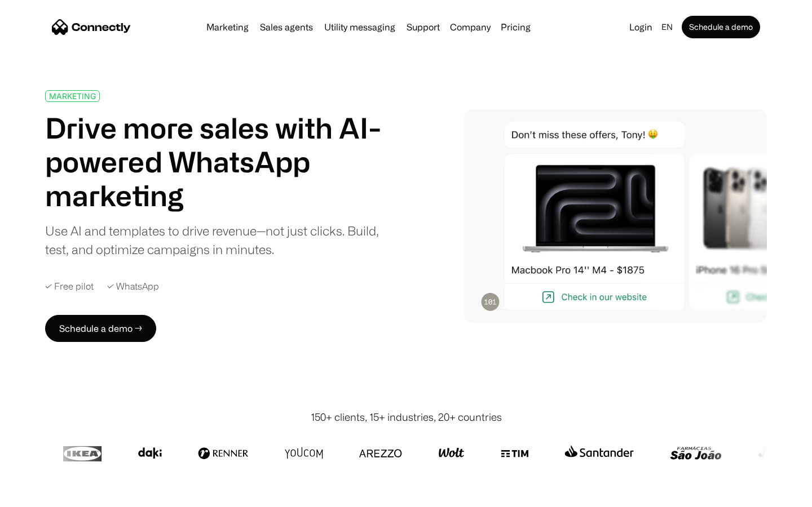  Describe the element at coordinates (640, 27) in the screenshot. I see `a: Login` at that location.